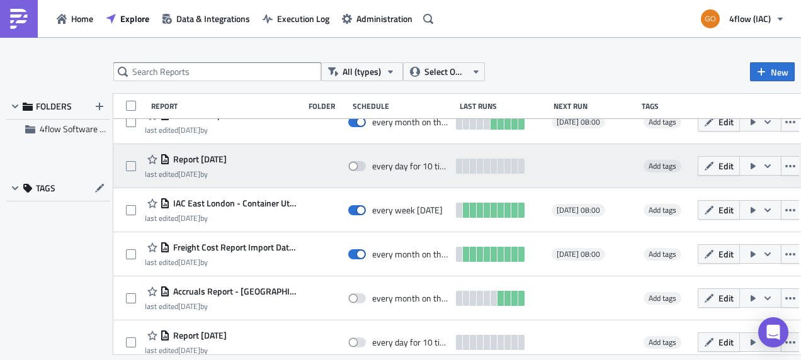 Image resolution: width=801 pixels, height=360 pixels. I want to click on div: Open Intercom Messenger, so click(773, 332).